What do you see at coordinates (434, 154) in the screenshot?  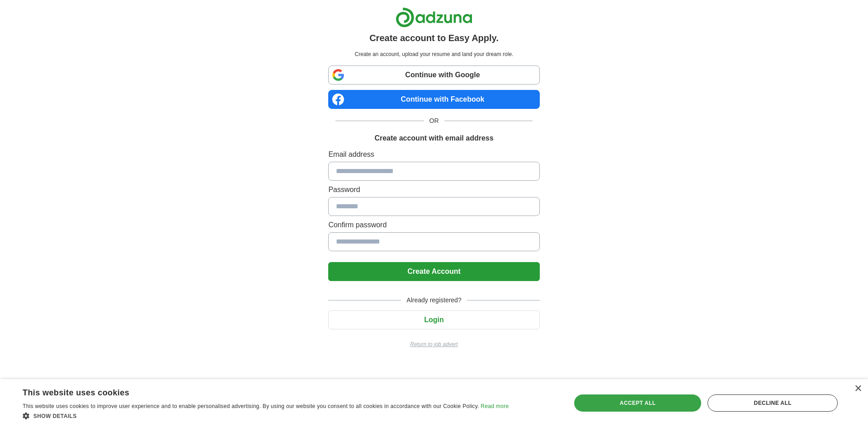 I see `label: Email address` at bounding box center [434, 154].